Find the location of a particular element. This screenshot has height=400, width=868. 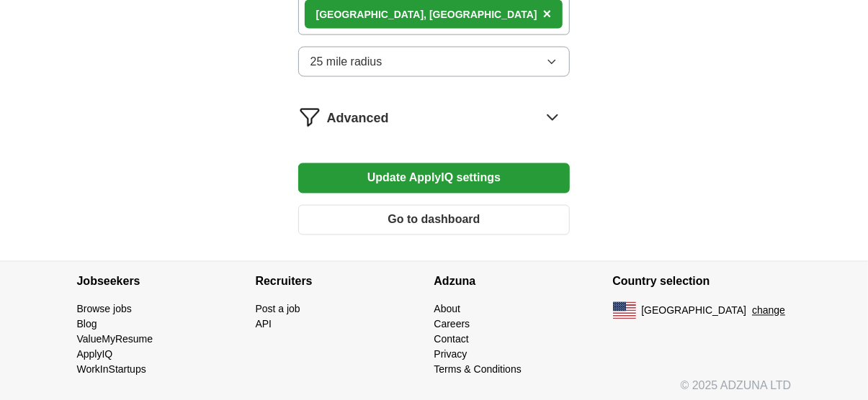

a: Contact is located at coordinates (452, 339).